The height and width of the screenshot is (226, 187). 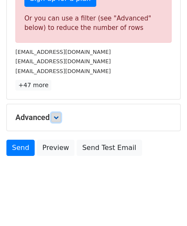 What do you see at coordinates (33, 85) in the screenshot?
I see `a: +47 more` at bounding box center [33, 85].